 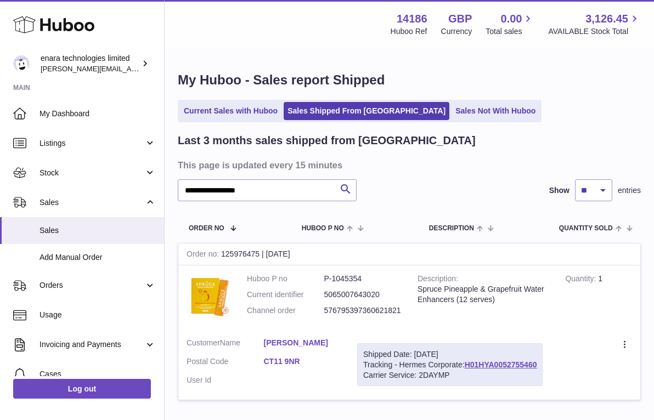 I want to click on a: CT11 9NR, so click(x=302, y=361).